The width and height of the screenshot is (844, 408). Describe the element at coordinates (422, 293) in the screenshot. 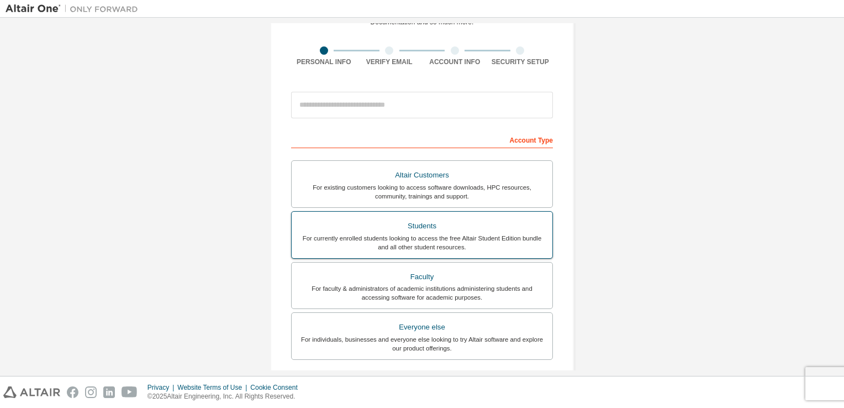

I see `div: For faculty & administrators of academic institutions administering students and accessing softwa...` at that location.